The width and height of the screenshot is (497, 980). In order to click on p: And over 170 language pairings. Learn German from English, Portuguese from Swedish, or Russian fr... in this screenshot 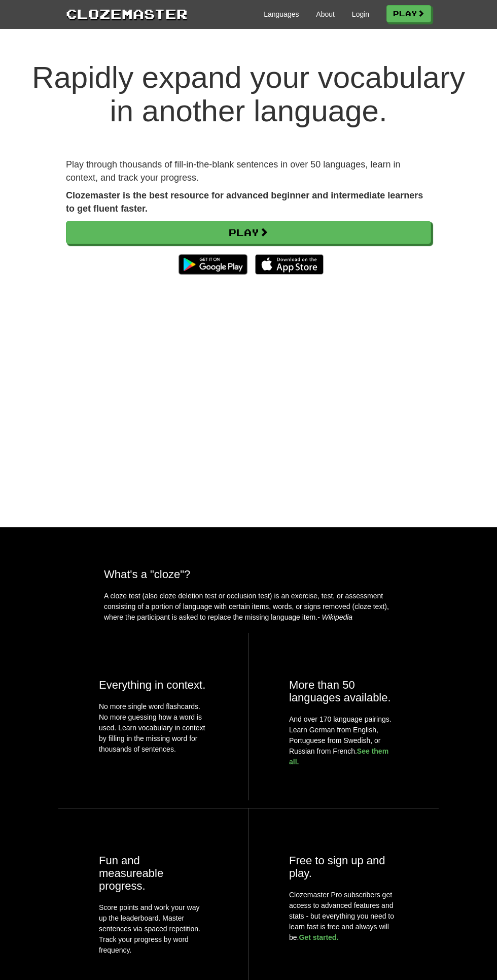, I will do `click(344, 741)`.